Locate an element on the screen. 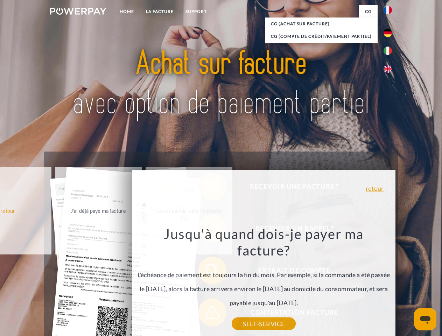  a: CG (achat sur facture) is located at coordinates (321, 24).